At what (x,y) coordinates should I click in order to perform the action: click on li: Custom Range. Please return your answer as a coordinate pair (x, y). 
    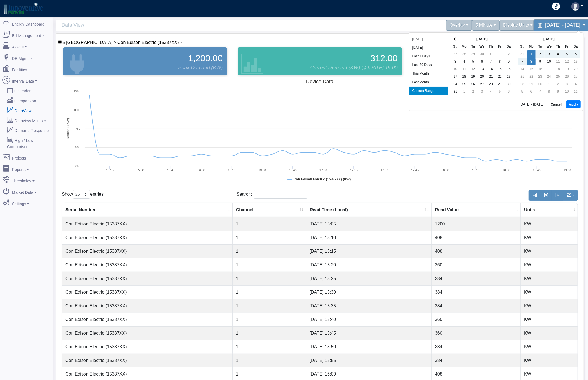
    Looking at the image, I should click on (429, 91).